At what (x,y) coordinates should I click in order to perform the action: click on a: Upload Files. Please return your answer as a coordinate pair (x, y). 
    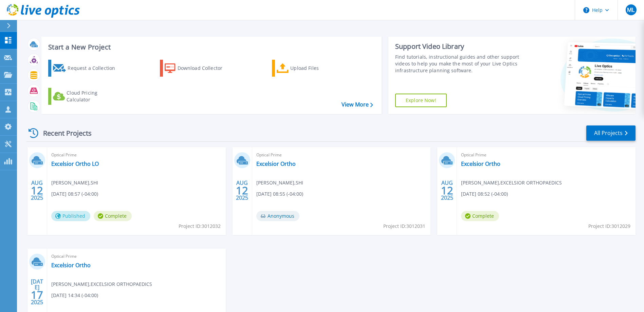
    Looking at the image, I should click on (309, 68).